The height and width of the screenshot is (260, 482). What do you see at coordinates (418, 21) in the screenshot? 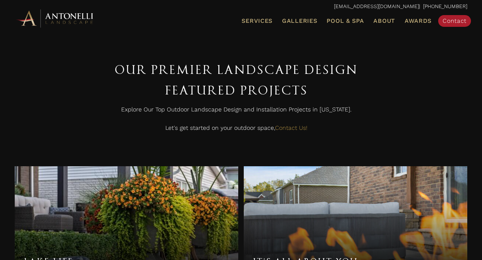
I see `span: Awards` at bounding box center [418, 21].